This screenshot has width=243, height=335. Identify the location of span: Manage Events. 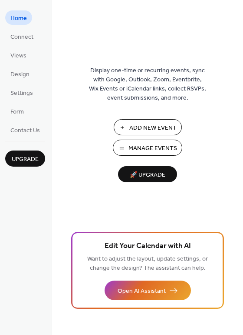
(153, 148).